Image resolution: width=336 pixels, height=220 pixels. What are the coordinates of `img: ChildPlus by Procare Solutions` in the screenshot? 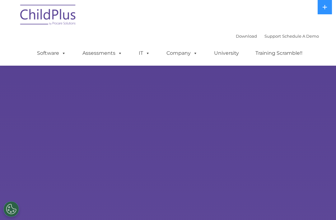 It's located at (48, 16).